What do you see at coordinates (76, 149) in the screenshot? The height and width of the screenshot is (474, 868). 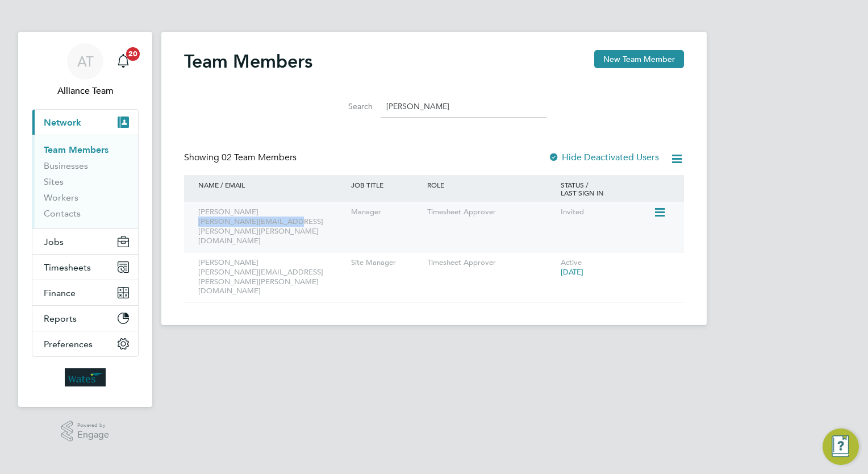 I see `a: Team Members` at bounding box center [76, 149].